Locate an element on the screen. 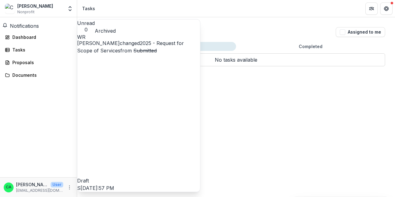 The width and height of the screenshot is (395, 197). span: Nonprofit is located at coordinates (26, 12).